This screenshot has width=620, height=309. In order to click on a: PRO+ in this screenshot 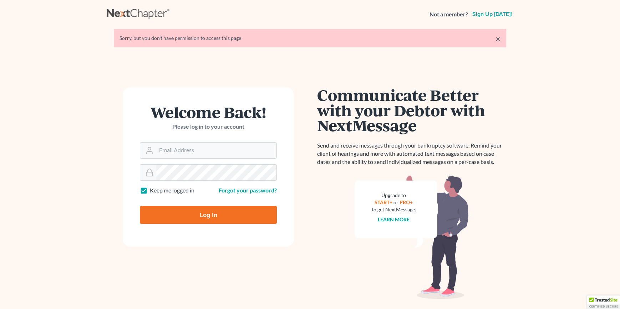, I will do `click(407, 202)`.